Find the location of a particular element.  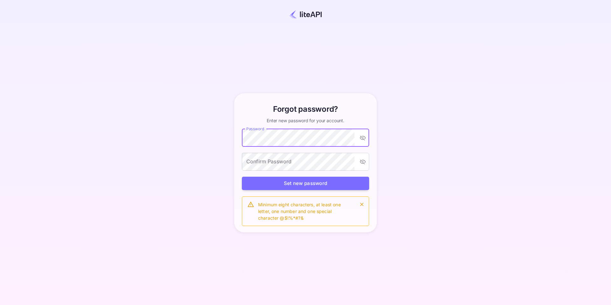

h6: Forgot password? is located at coordinates (306, 109).